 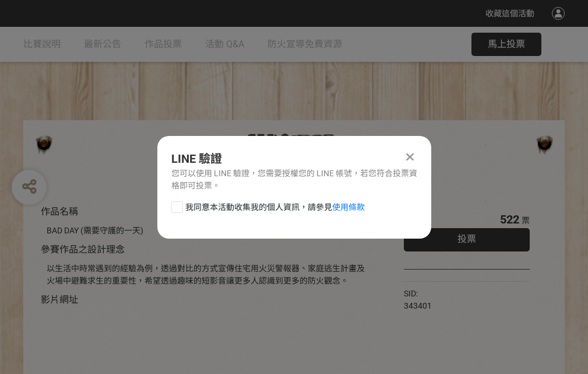 What do you see at coordinates (207, 275) in the screenshot?
I see `div: 以生活中時常遇到的經驗為例，透過對比的方式宣傳住宅用火災警報器、家庭逃生計畫及火場中避難求生的重要性，希望透過趣味的短影音讓更多人認識到更多的防火觀念。` at bounding box center [207, 275].